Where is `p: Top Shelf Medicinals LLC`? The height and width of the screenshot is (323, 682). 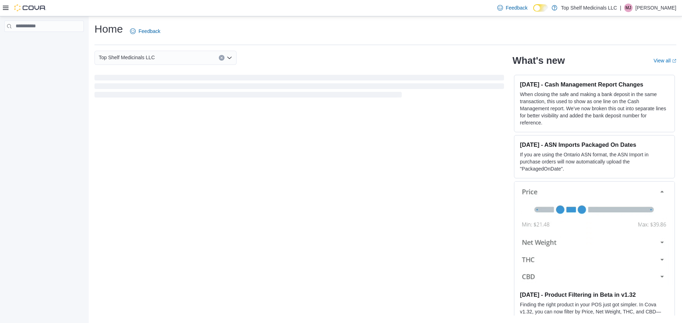
p: Top Shelf Medicinals LLC is located at coordinates (589, 8).